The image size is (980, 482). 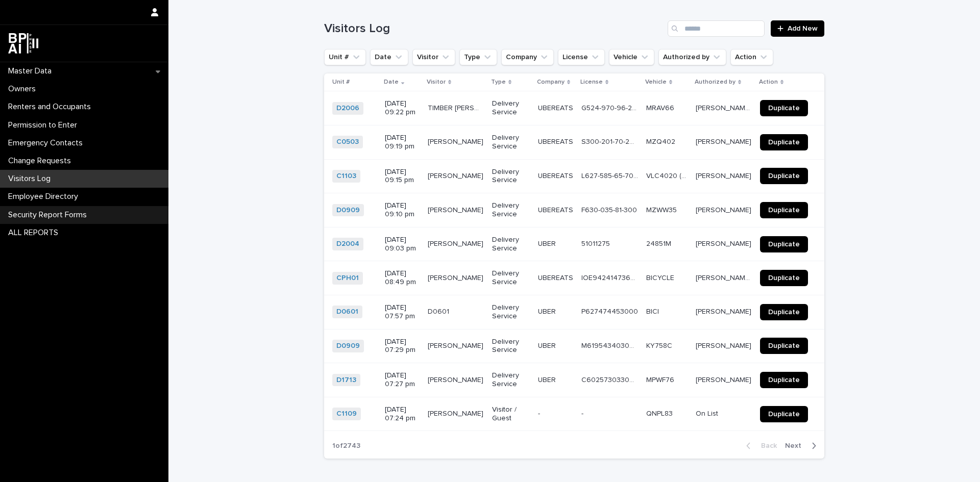 I want to click on p: Visitor, so click(x=436, y=82).